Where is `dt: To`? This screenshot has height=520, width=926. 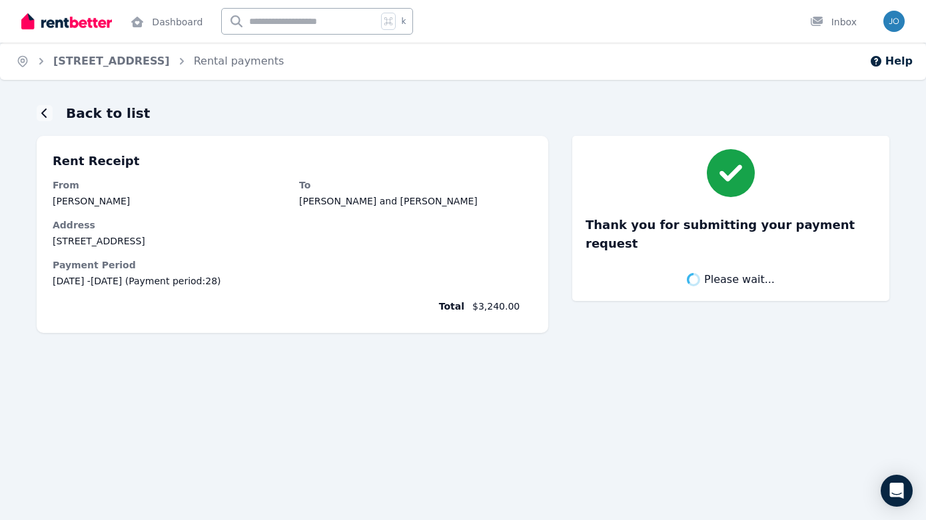 dt: To is located at coordinates (416, 185).